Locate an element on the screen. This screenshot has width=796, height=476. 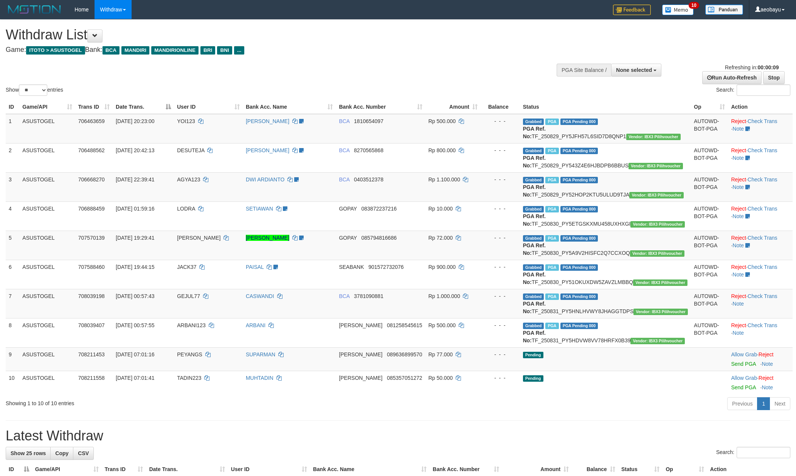
span: BRI is located at coordinates (208, 50).